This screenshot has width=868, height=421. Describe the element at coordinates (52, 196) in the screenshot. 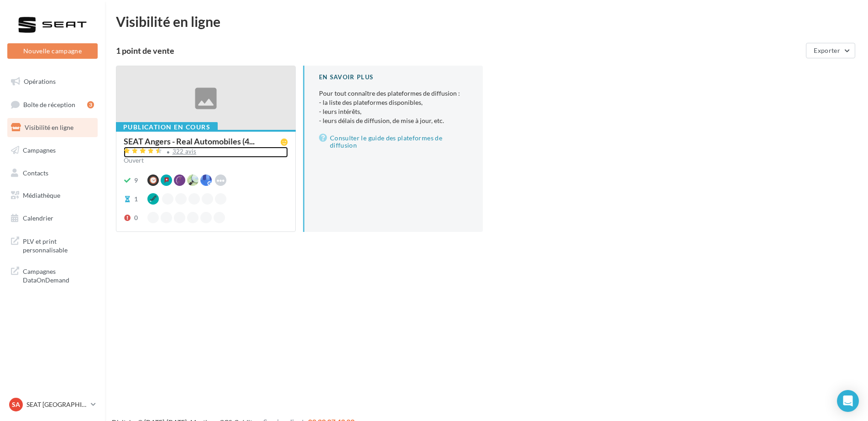

I see `a: Médiathèque` at that location.